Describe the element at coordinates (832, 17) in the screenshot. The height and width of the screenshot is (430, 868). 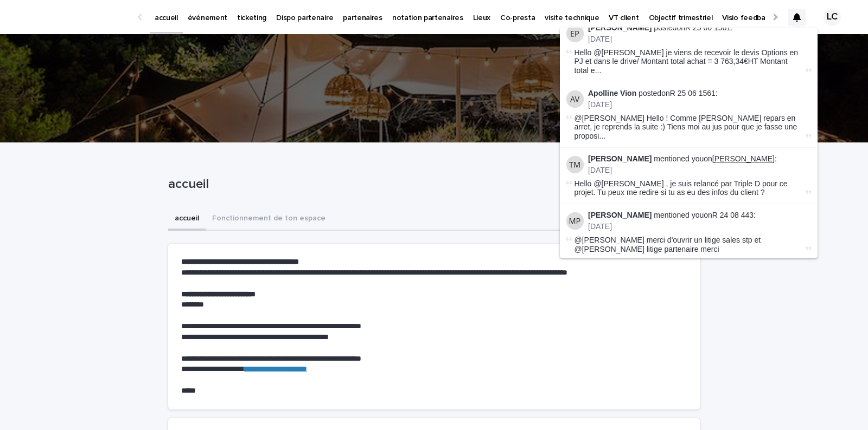
I see `div: LC` at that location.